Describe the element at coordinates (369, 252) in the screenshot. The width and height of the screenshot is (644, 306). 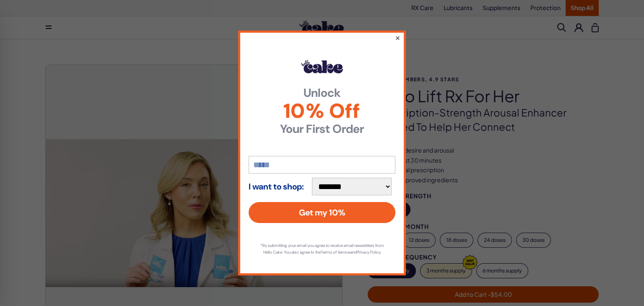
I see `a: Privacy Policy` at that location.